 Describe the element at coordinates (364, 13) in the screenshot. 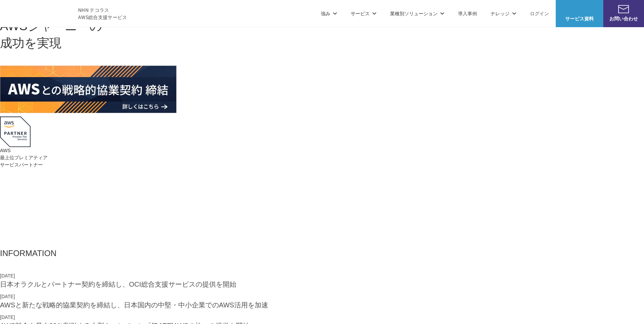

I see `p: サービス` at that location.